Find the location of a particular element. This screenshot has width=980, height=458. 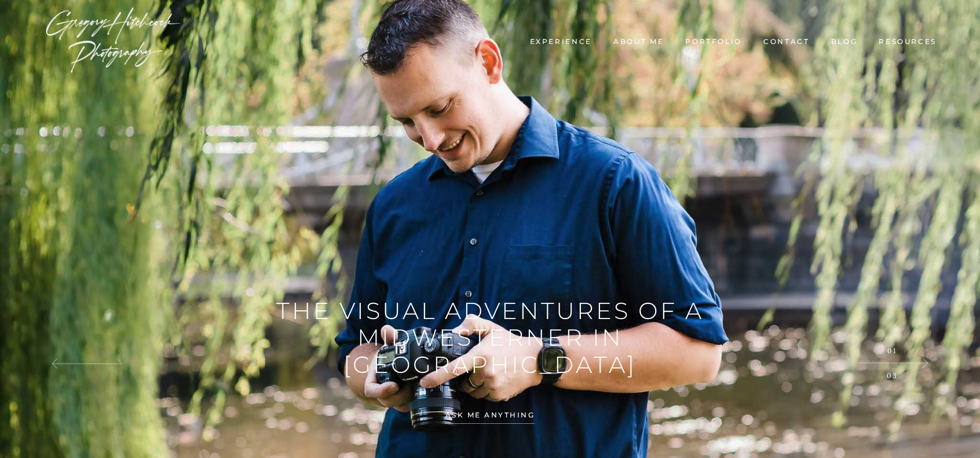

span: the is located at coordinates (304, 311).